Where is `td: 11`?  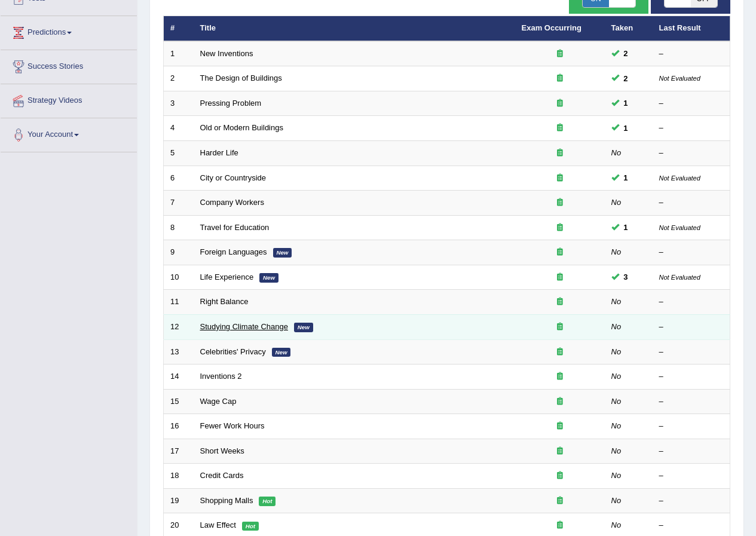 td: 11 is located at coordinates (179, 302).